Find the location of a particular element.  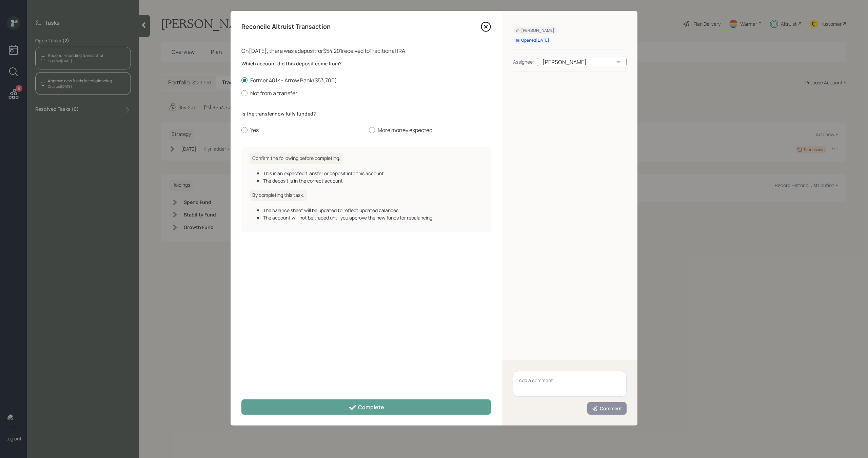

label: More money expected is located at coordinates (430, 130).